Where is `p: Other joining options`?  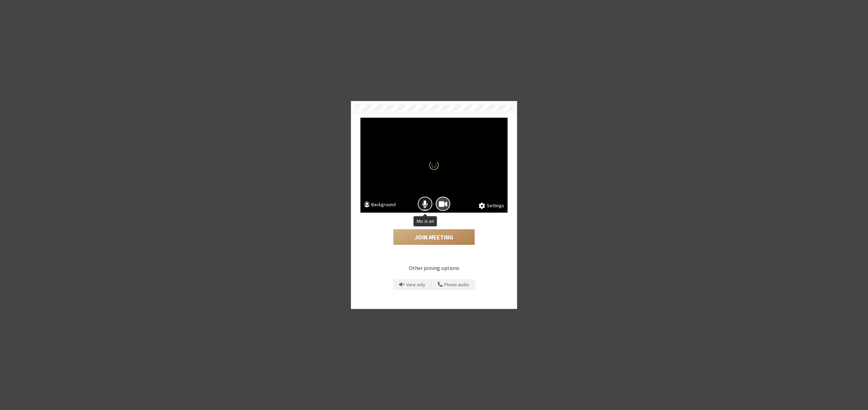 p: Other joining options is located at coordinates (434, 268).